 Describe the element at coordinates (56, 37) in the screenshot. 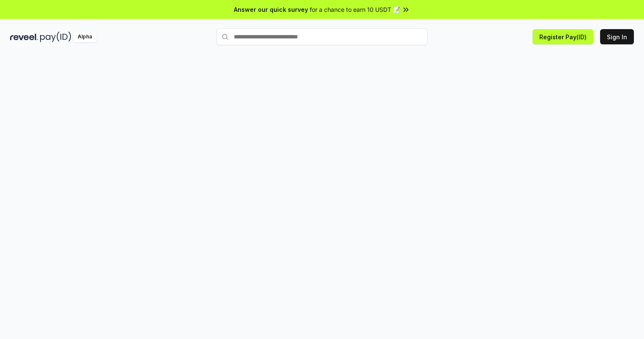

I see `img: pay_id` at that location.